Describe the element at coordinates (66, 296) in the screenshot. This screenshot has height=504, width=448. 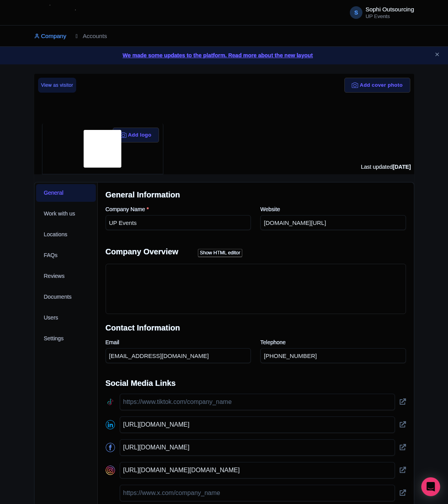
I see `a: Documents` at that location.